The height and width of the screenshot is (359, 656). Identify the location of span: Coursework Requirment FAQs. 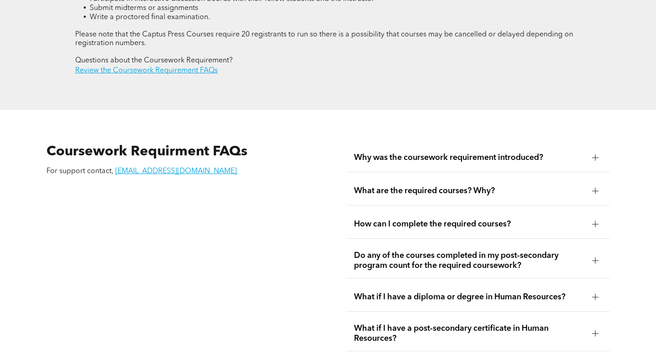
(147, 152).